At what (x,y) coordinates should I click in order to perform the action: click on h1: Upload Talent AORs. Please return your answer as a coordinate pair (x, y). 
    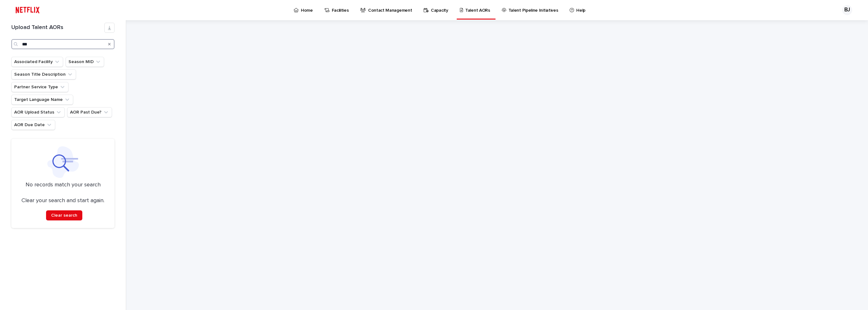
    Looking at the image, I should click on (58, 28).